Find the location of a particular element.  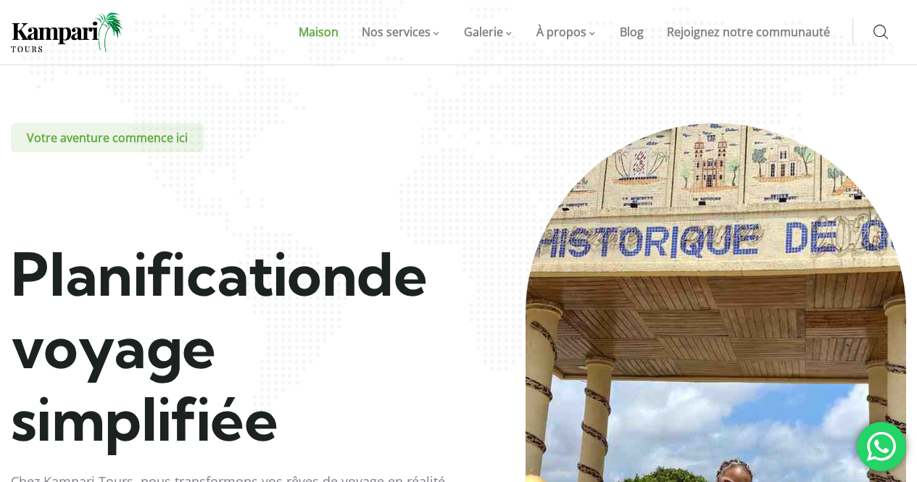

font: Planification is located at coordinates (183, 274).